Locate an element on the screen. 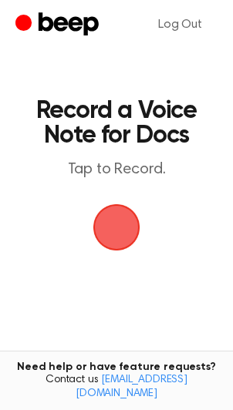 This screenshot has width=233, height=410. p: Tap to Record. is located at coordinates (116, 170).